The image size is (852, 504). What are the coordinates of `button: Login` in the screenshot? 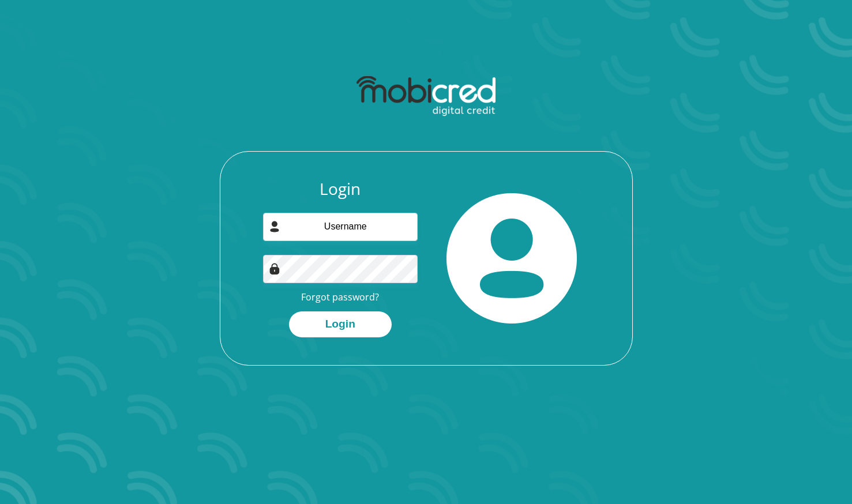 It's located at (340, 324).